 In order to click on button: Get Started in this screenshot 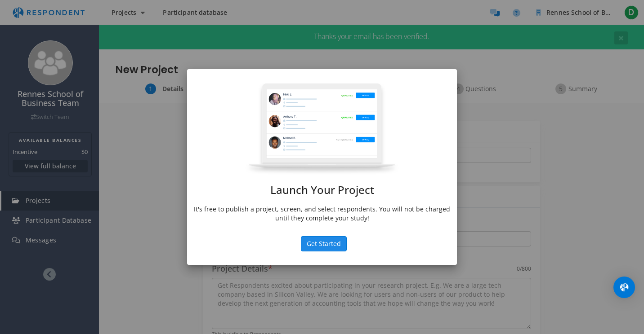, I will do `click(324, 244)`.